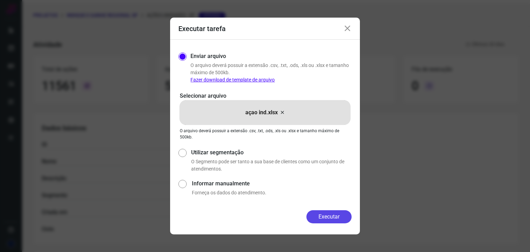  What do you see at coordinates (329, 217) in the screenshot?
I see `button: Executar` at bounding box center [329, 217].